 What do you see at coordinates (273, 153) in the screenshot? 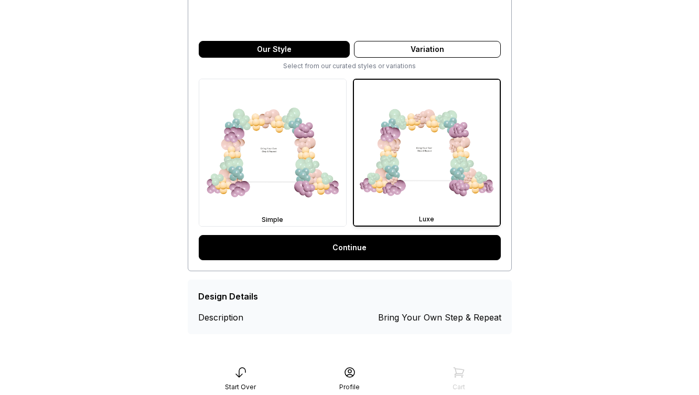
I see `img: Simple` at bounding box center [273, 153].